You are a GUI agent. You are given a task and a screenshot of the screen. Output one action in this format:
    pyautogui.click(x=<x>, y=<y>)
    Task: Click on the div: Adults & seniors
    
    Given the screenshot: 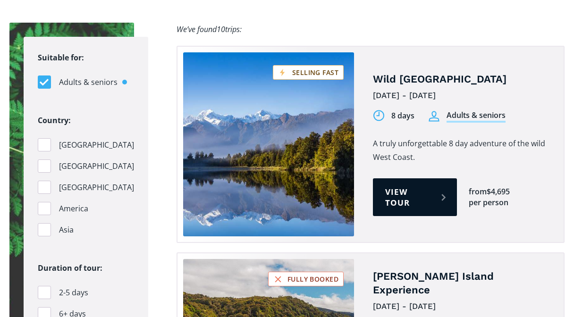 What is the action you would take?
    pyautogui.click(x=476, y=116)
    